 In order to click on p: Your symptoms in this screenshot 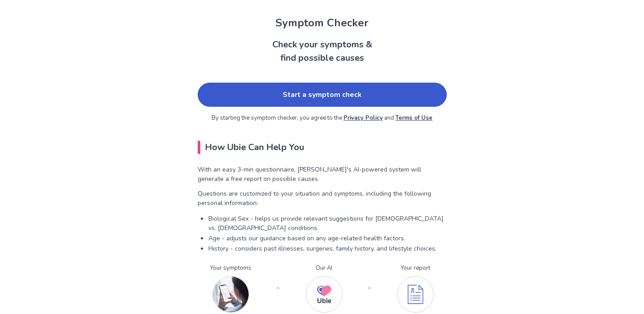, I will do `click(231, 269)`.